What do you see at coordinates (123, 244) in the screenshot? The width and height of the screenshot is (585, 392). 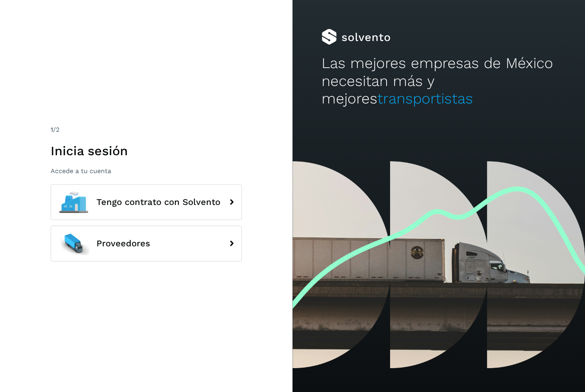 I see `span: Proveedores` at bounding box center [123, 244].